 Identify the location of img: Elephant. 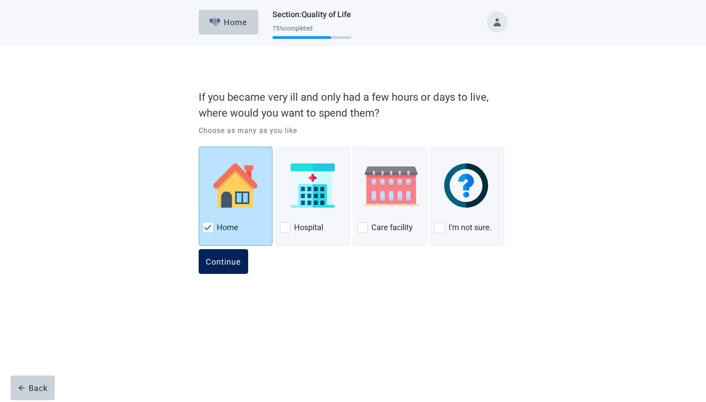
(215, 22).